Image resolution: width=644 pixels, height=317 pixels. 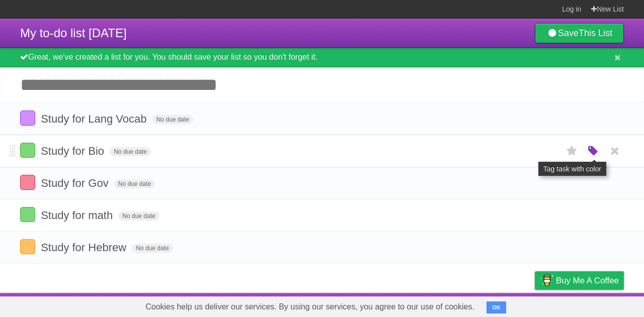 I want to click on a: SaveThis List, so click(x=579, y=34).